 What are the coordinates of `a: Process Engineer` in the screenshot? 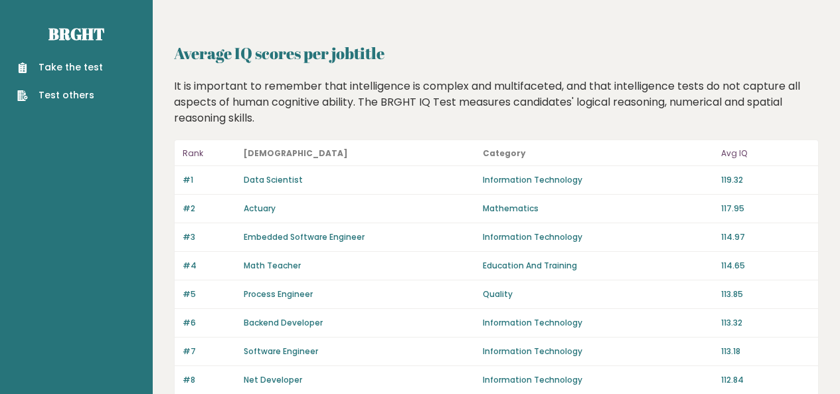 It's located at (278, 294).